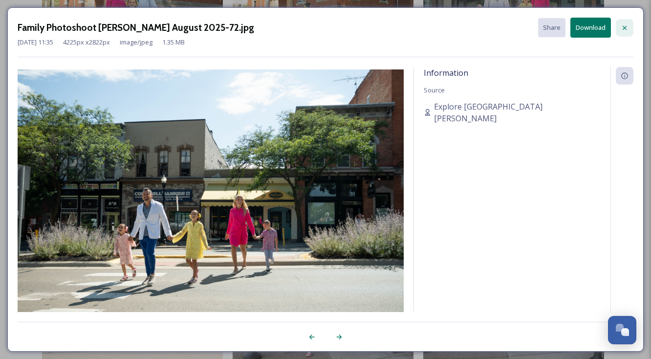  Describe the element at coordinates (622, 330) in the screenshot. I see `button: Open Chat` at that location.